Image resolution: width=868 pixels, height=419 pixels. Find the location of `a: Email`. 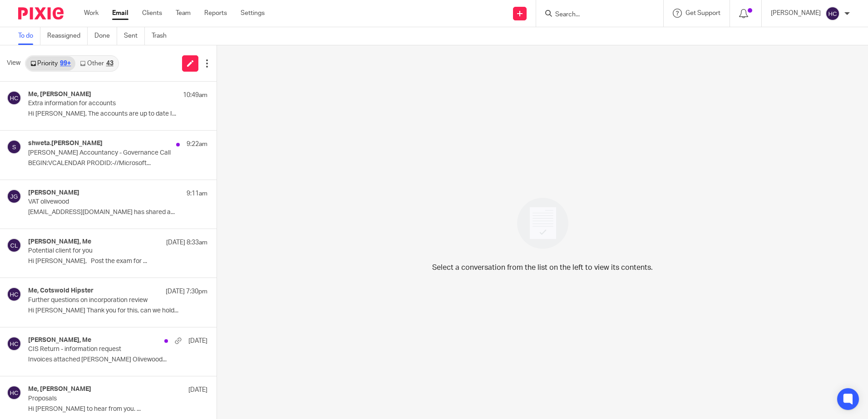

a: Email is located at coordinates (120, 13).